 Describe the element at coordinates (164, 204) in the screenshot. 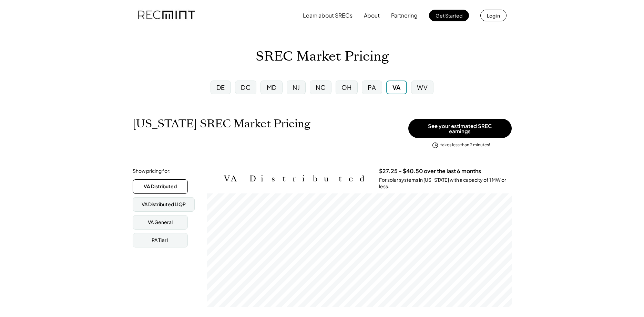

I see `div: VA Distributed LIQP` at that location.